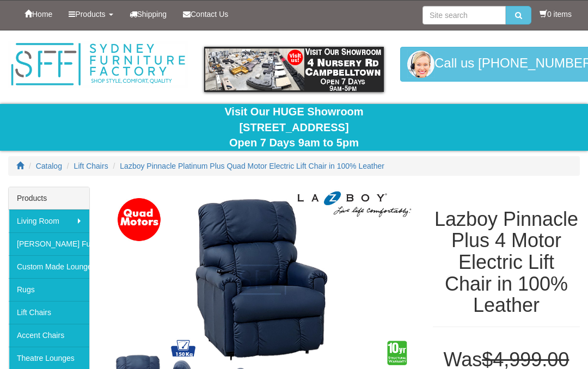  What do you see at coordinates (38, 14) in the screenshot?
I see `a: Home` at bounding box center [38, 14].